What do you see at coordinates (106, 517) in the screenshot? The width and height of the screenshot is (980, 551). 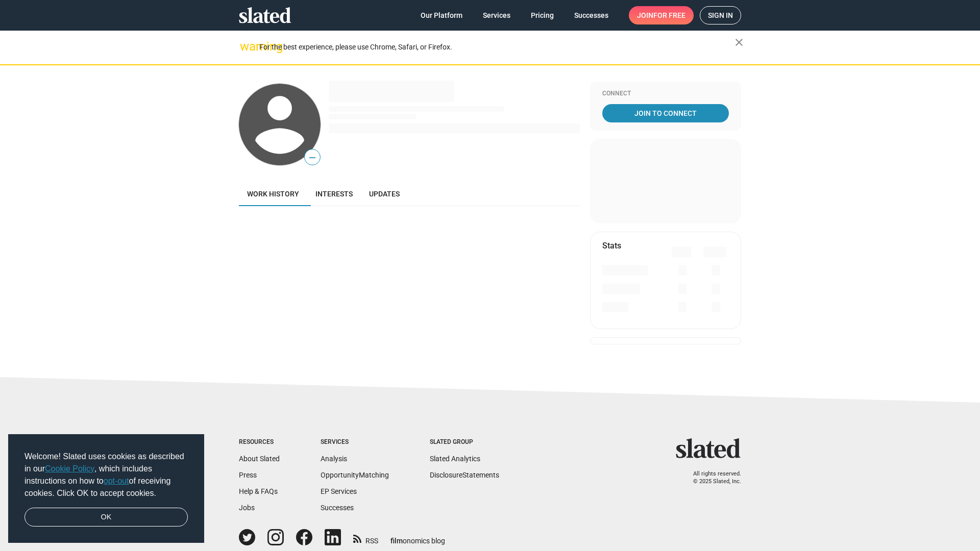 I see `a: dismiss cookie message` at bounding box center [106, 517].